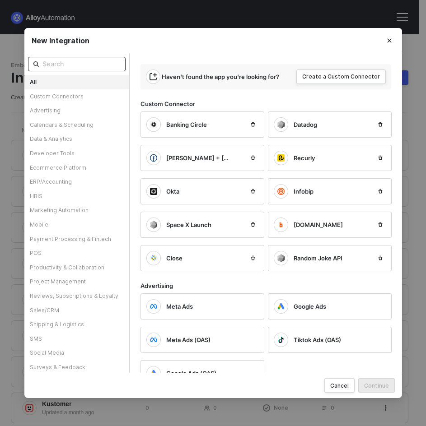 This screenshot has height=426, width=426. Describe the element at coordinates (77, 239) in the screenshot. I see `div: Payment Processing & Fintech` at that location.